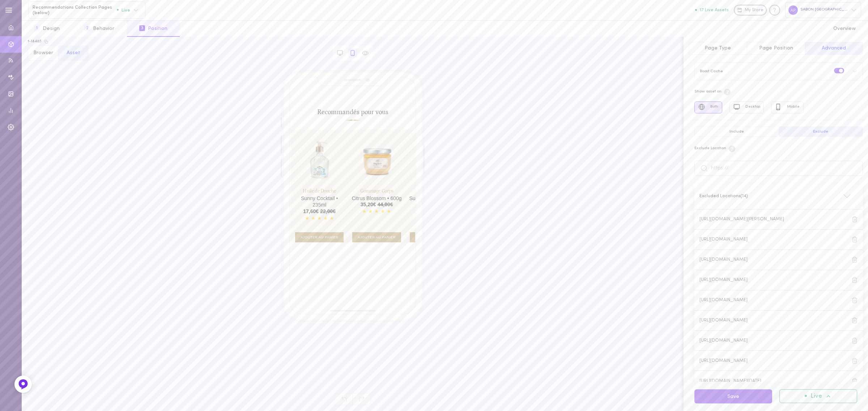 The height and width of the screenshot is (411, 868). I want to click on span: Show asset on, so click(708, 92).